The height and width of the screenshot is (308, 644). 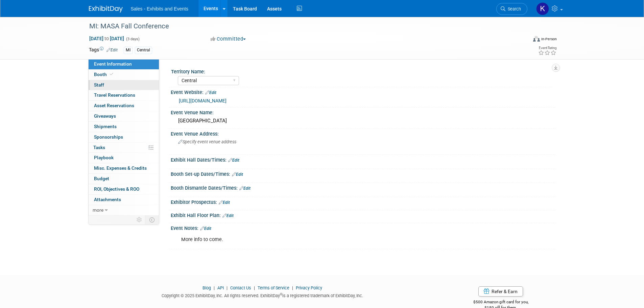 I want to click on a: ROI, Objectives & ROO, so click(x=124, y=190).